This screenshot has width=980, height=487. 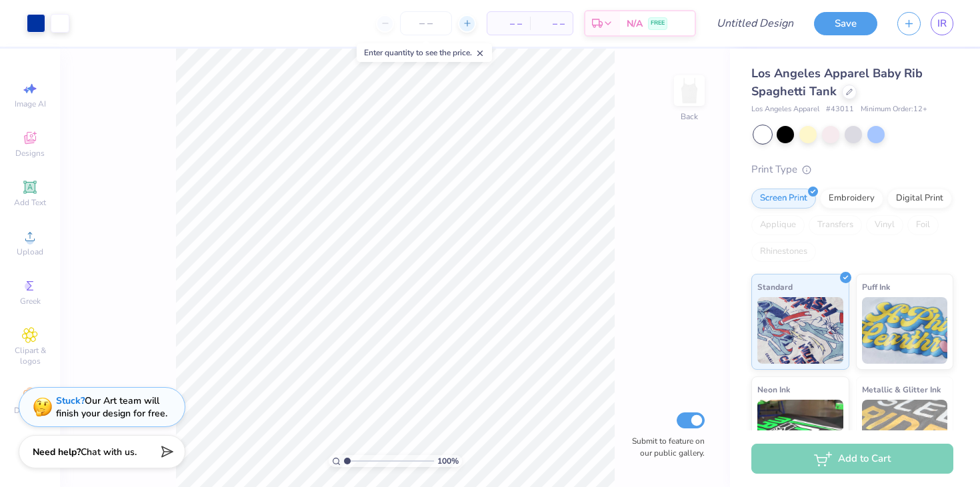 I want to click on div: Digital Print, so click(x=919, y=198).